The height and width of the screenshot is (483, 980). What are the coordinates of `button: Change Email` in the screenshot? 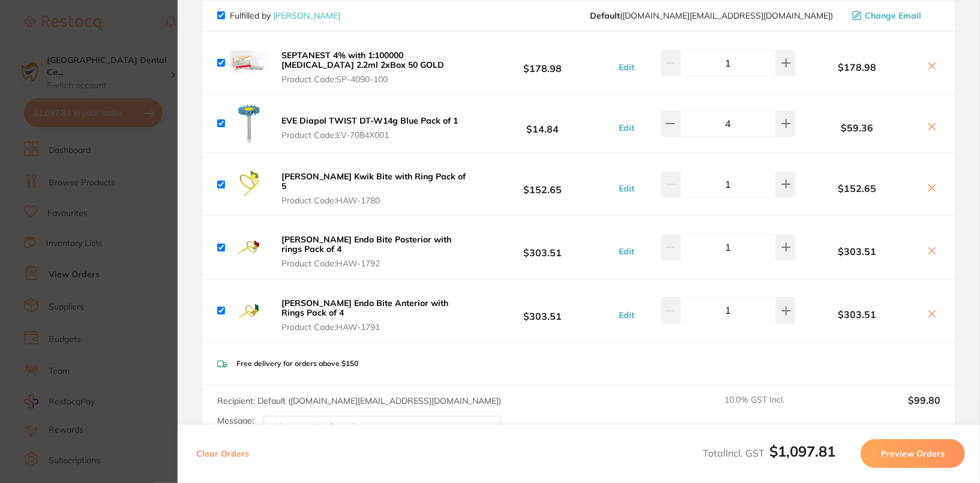 It's located at (895, 16).